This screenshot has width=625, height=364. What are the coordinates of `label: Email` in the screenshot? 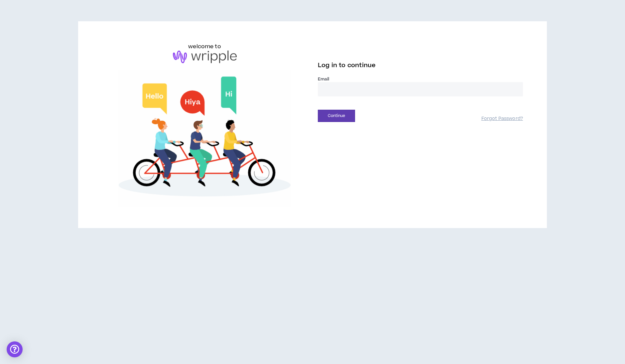 It's located at (420, 79).